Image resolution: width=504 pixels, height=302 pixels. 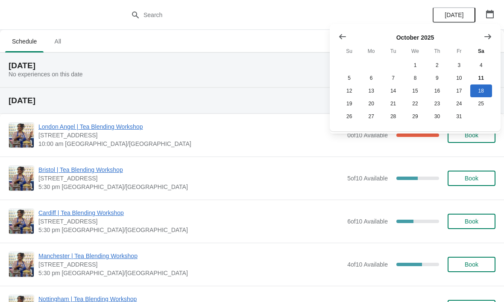 I want to click on button: Sunday October 26 2025, so click(x=349, y=117).